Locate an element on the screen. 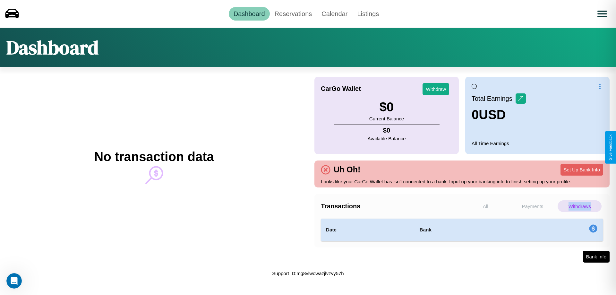  a: Listings is located at coordinates (368, 14).